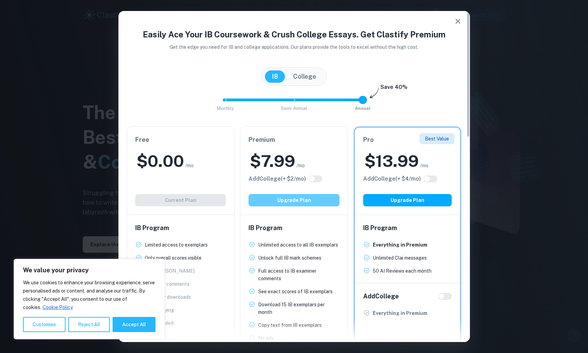 This screenshot has height=353, width=588. What do you see at coordinates (44, 324) in the screenshot?
I see `button: Customise` at bounding box center [44, 324].